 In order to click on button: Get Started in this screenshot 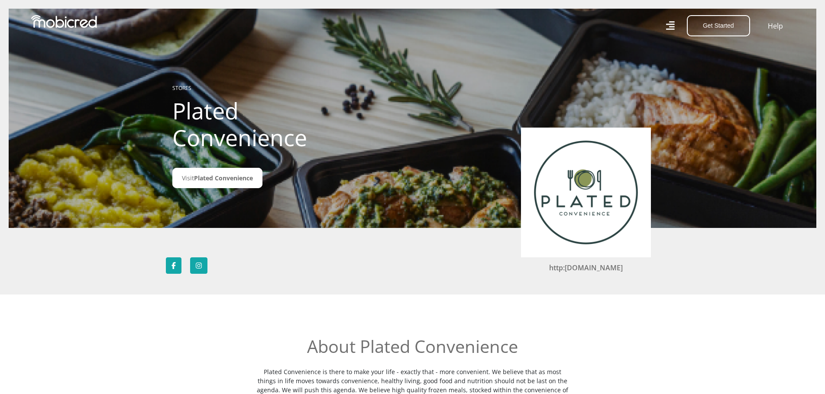, I will do `click(718, 26)`.